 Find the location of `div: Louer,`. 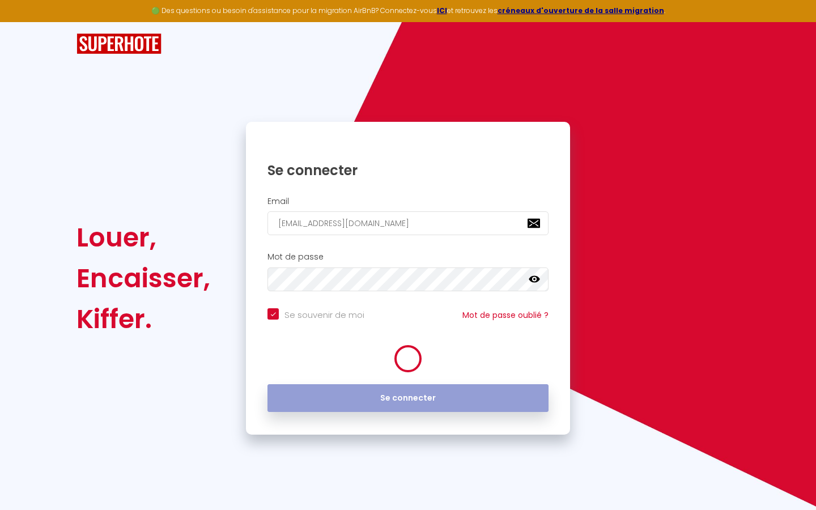

div: Louer, is located at coordinates (143, 238).